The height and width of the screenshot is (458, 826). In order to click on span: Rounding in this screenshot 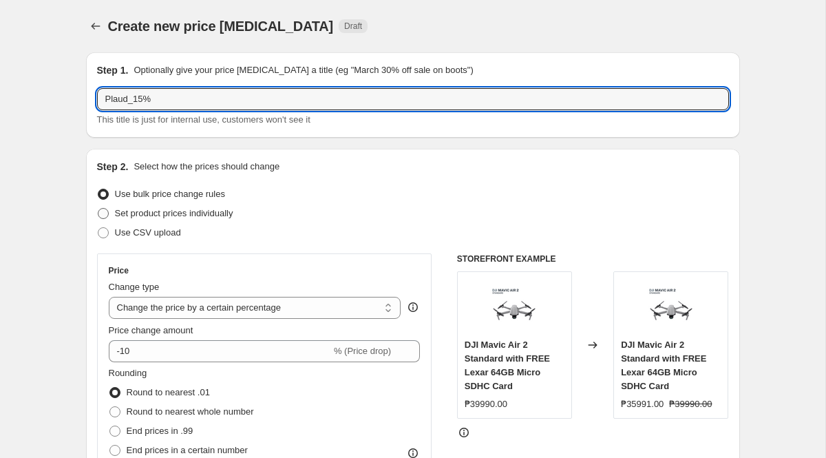, I will do `click(128, 372)`.